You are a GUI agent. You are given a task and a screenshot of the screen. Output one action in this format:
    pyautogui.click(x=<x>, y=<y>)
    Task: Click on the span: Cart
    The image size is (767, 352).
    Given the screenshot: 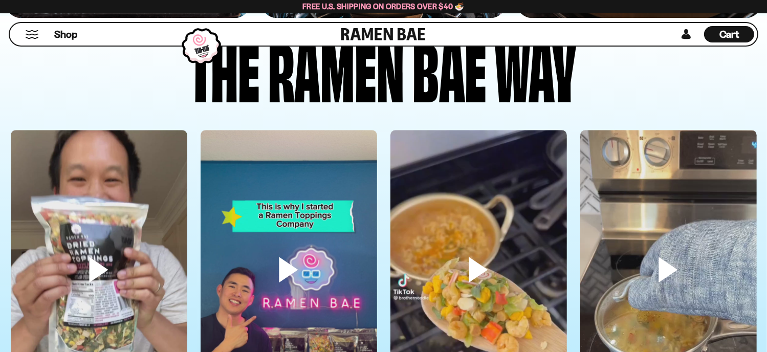 What is the action you would take?
    pyautogui.click(x=729, y=34)
    